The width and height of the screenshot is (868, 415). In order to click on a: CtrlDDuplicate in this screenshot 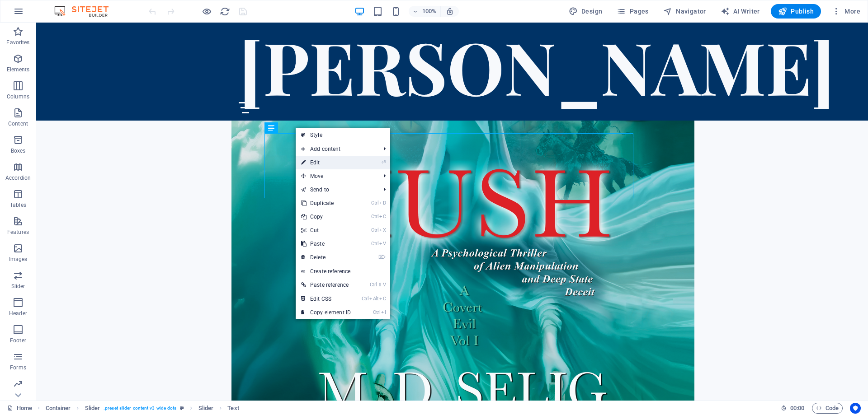, I will do `click(326, 203)`.